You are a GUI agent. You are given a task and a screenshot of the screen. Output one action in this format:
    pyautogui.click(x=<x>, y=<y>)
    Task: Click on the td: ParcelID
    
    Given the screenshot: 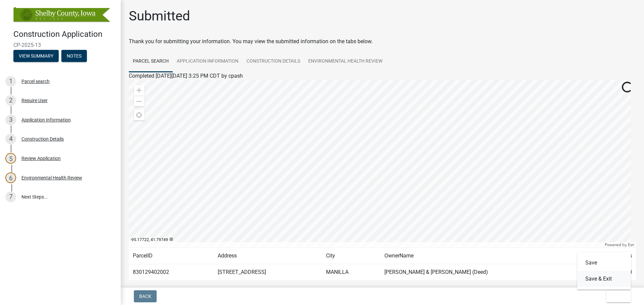 What is the action you would take?
    pyautogui.click(x=171, y=256)
    